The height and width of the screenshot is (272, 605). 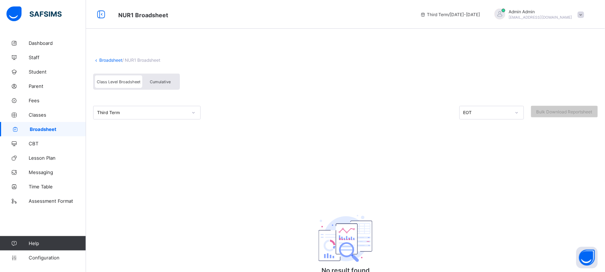 What do you see at coordinates (58, 129) in the screenshot?
I see `span: Broadsheet` at bounding box center [58, 129].